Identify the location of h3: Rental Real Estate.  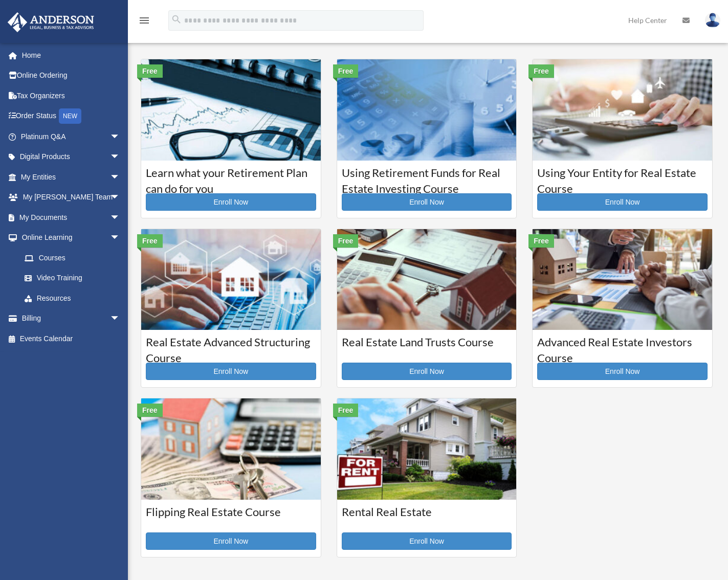
(426, 517).